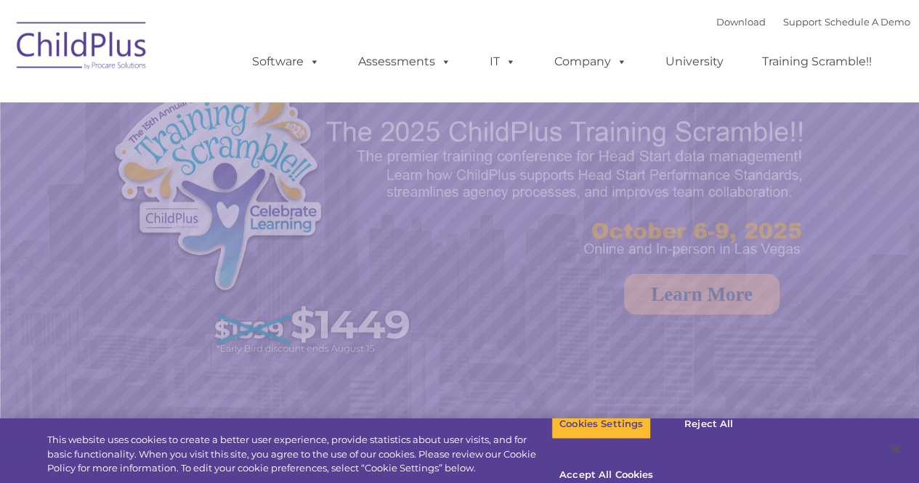 The width and height of the screenshot is (919, 483). What do you see at coordinates (741, 22) in the screenshot?
I see `a: Download` at bounding box center [741, 22].